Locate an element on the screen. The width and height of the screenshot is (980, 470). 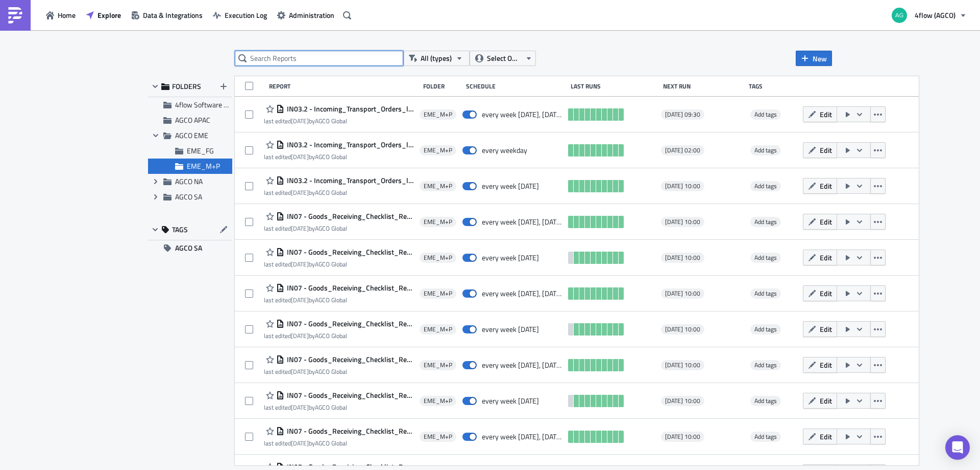
button: Administration is located at coordinates (306, 15).